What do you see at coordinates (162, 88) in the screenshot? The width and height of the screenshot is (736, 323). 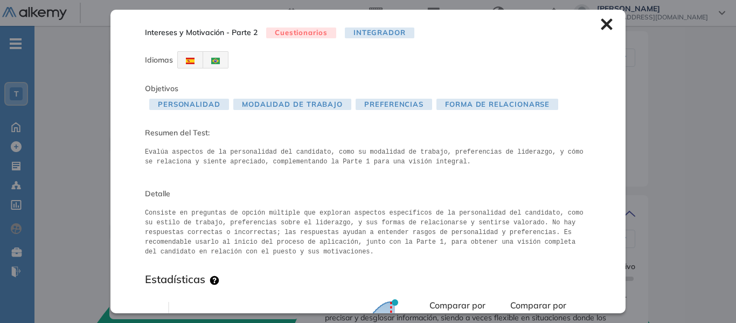 I see `span: Objetivos` at bounding box center [162, 88].